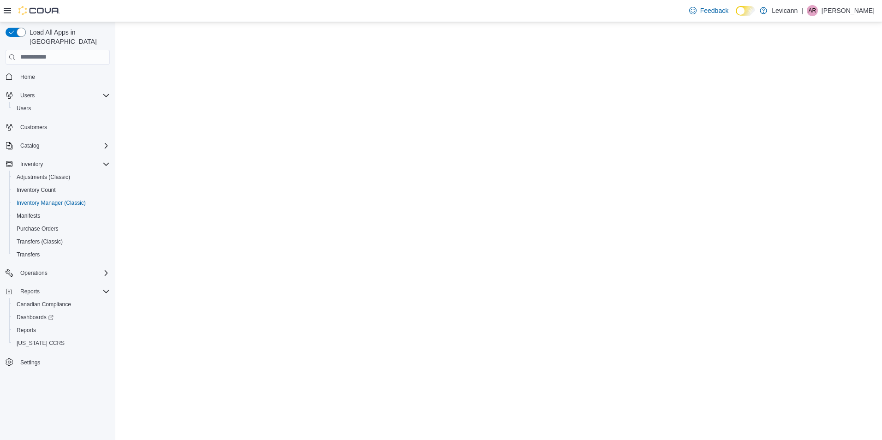 Image resolution: width=882 pixels, height=440 pixels. I want to click on nav: Complex example, so click(58, 230).